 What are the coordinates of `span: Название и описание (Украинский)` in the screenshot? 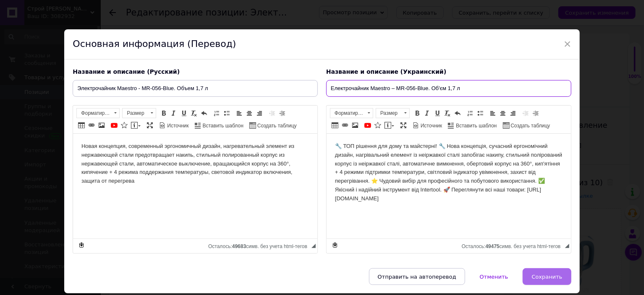 It's located at (386, 72).